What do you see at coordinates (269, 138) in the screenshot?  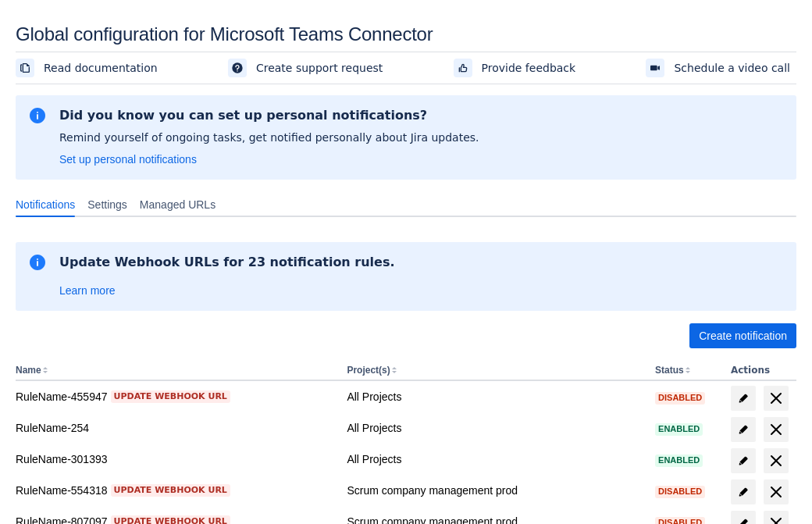 I see `p: Remind yourself of ongoing tasks, get notified personally about Jira updates.` at bounding box center [269, 138].